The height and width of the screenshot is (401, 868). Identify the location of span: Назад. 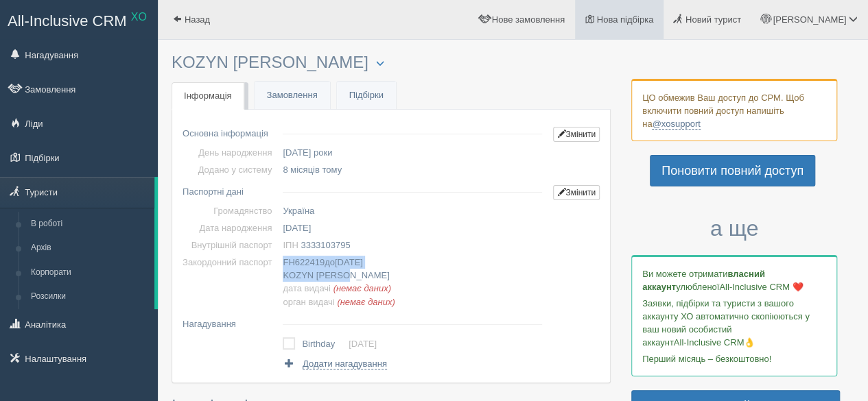
(197, 19).